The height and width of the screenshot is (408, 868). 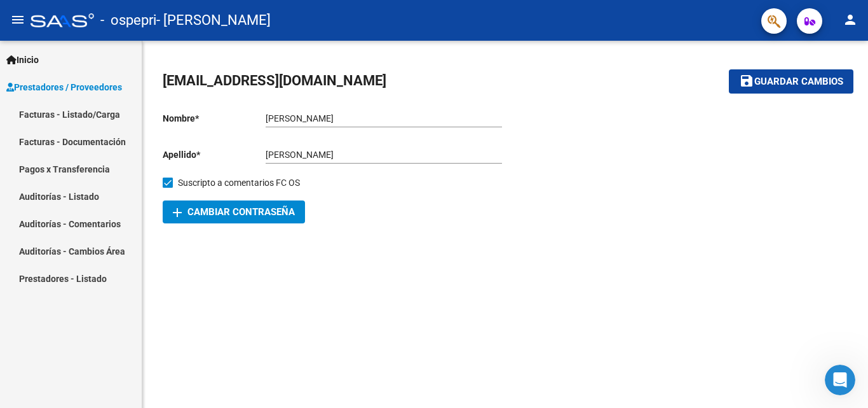 What do you see at coordinates (128, 21) in the screenshot?
I see `span: - ospepri` at bounding box center [128, 21].